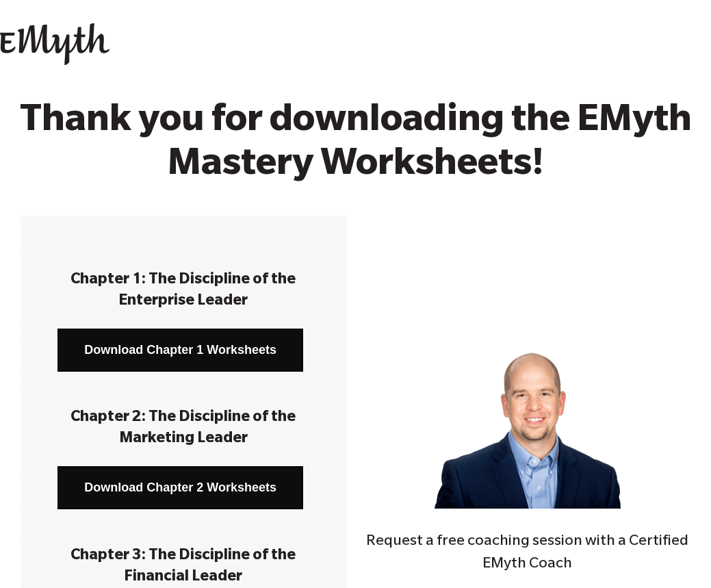 This screenshot has height=588, width=711. What do you see at coordinates (183, 429) in the screenshot?
I see `h3: Chapter 2: The Discipline of the Marketing Leader` at bounding box center [183, 429].